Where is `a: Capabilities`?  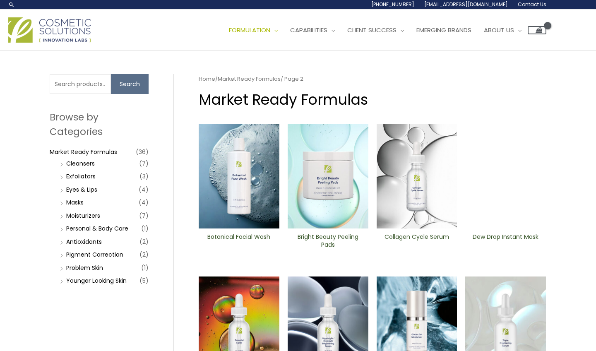 a: Capabilities is located at coordinates (312, 30).